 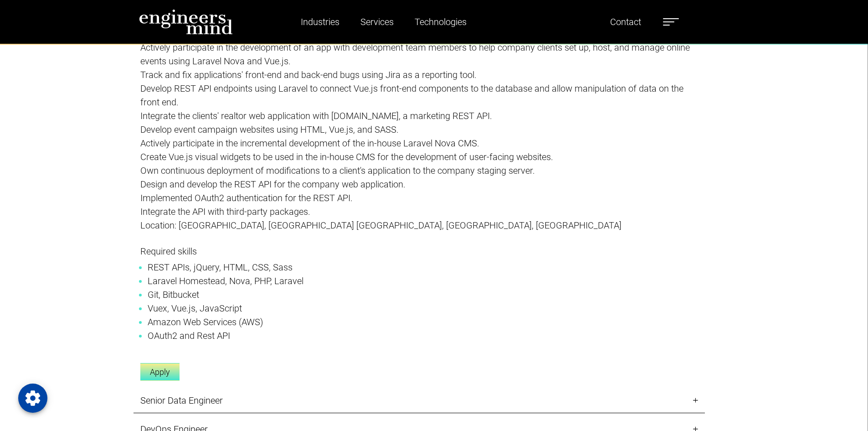 What do you see at coordinates (419, 75) in the screenshot?
I see `p: Track and fix applications' front-end and back-end bugs using Jira as a reporting tool.` at bounding box center [419, 75].